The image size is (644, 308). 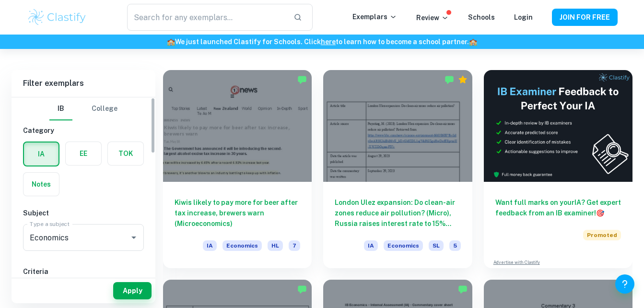 What do you see at coordinates (83, 213) in the screenshot?
I see `h6: Subject` at bounding box center [83, 213].